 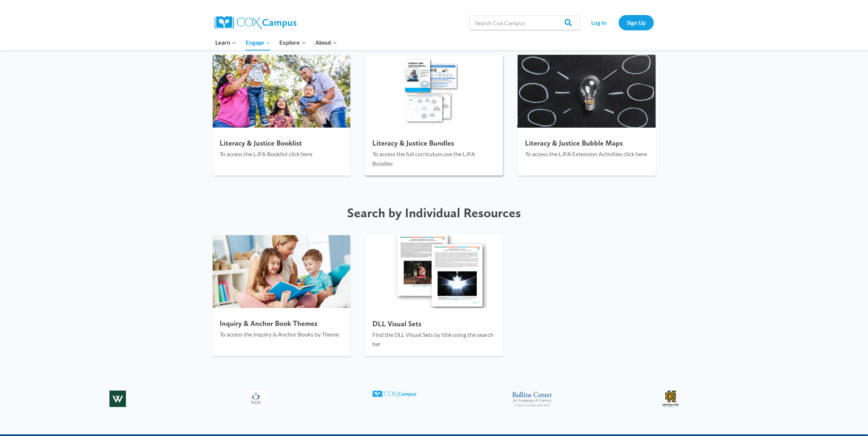 What do you see at coordinates (618, 22) in the screenshot?
I see `nav: Secondary Navigation` at bounding box center [618, 22].